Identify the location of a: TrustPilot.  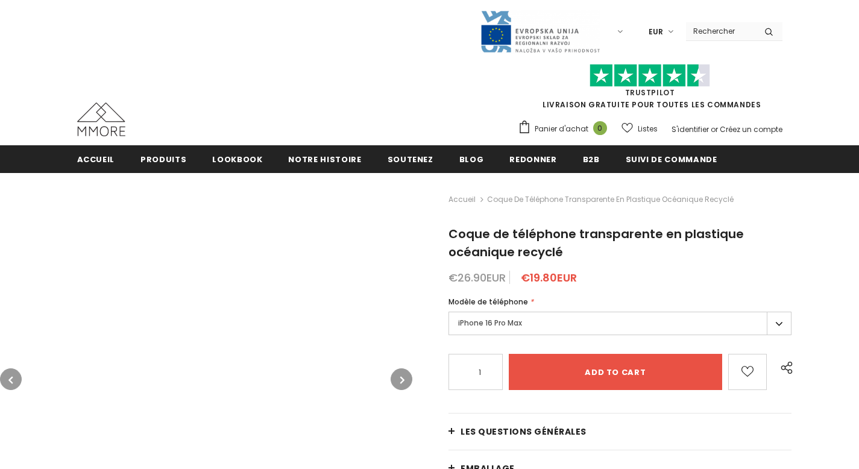
(650, 92).